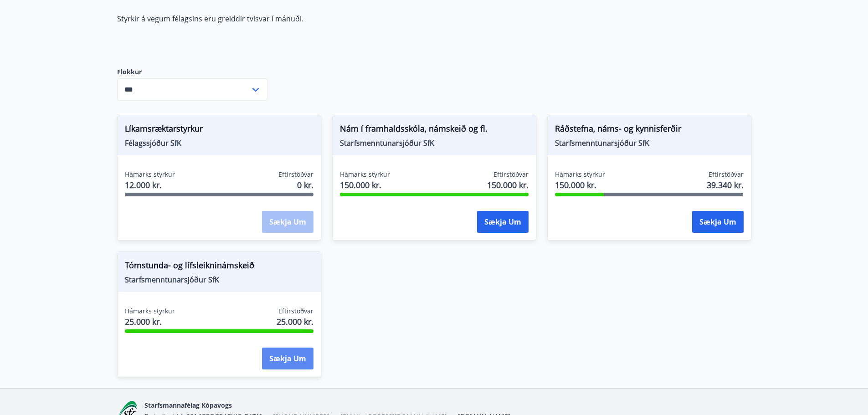 This screenshot has height=415, width=868. What do you see at coordinates (192, 72) in the screenshot?
I see `label: Flokkur` at bounding box center [192, 72].